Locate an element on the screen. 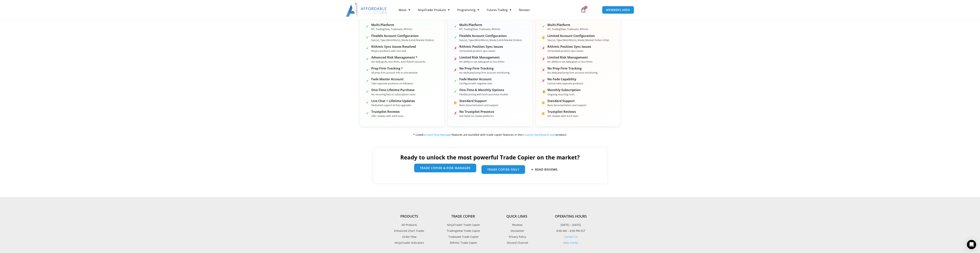 This screenshot has width=980, height=253. a: Help Center is located at coordinates (571, 243).